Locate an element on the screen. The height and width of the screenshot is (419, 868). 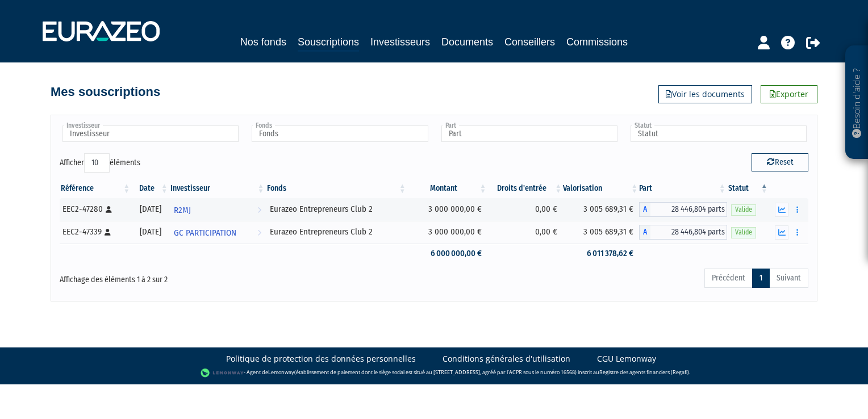
div: Affichage des éléments 1 à 2 sur 2 is located at coordinates (210, 276).